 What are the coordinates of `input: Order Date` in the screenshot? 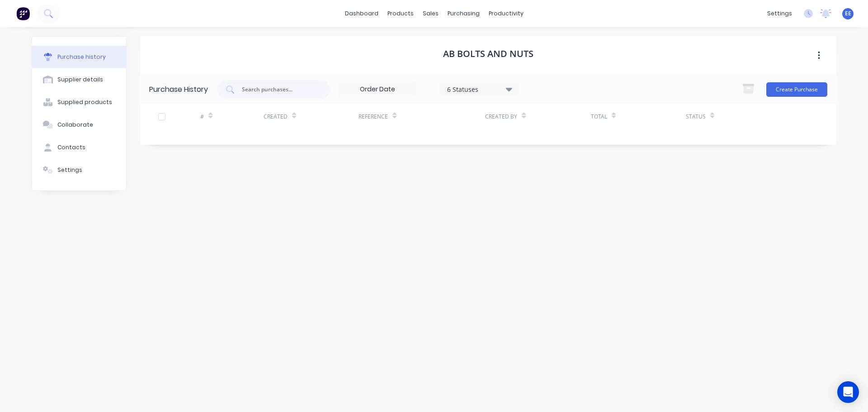 It's located at (377, 90).